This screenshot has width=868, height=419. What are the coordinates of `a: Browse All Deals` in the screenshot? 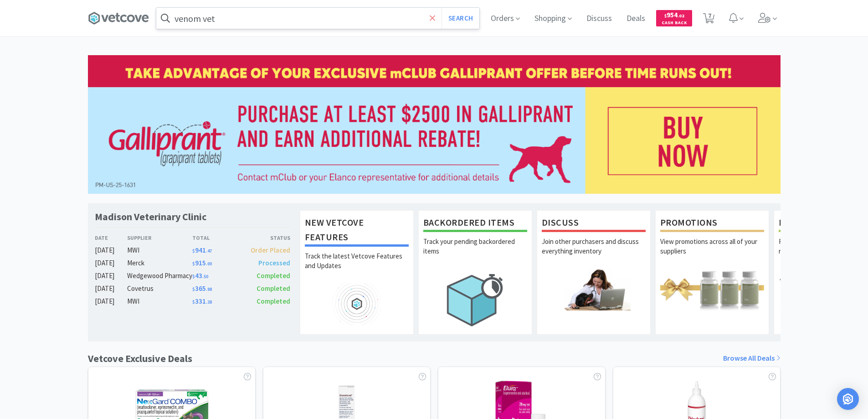 It's located at (752, 359).